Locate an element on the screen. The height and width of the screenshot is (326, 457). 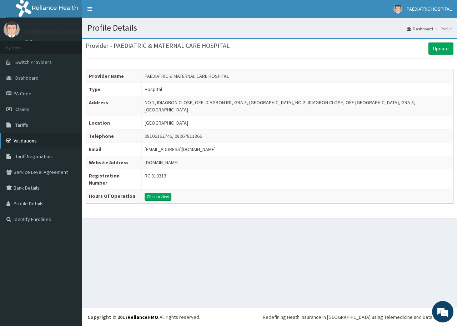
p: PAEDIATRIC HOSPITAL is located at coordinates (55, 32).